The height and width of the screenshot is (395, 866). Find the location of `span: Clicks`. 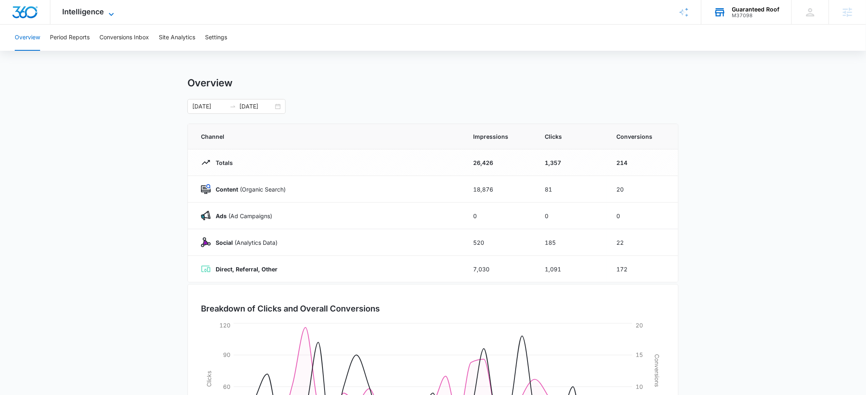

span: Clicks is located at coordinates (570, 136).